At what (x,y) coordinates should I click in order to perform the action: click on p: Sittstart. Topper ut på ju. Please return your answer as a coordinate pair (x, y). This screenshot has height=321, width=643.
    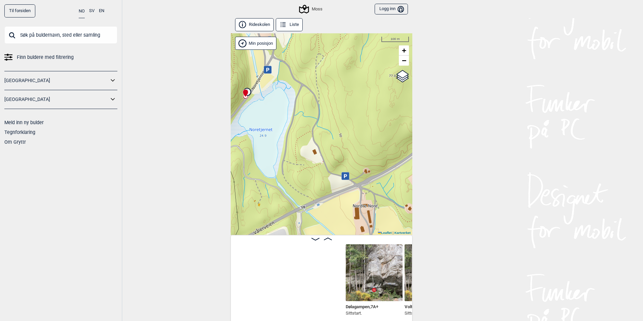
    Looking at the image, I should click on (427, 313).